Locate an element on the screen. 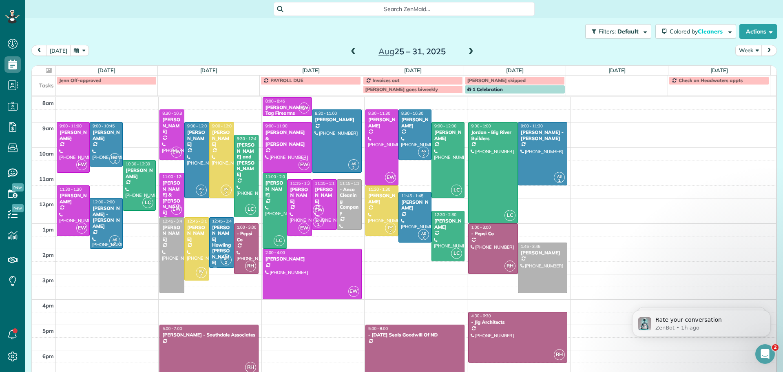 The width and height of the screenshot is (783, 372). span: Check on Headwaters appts is located at coordinates (711, 80).